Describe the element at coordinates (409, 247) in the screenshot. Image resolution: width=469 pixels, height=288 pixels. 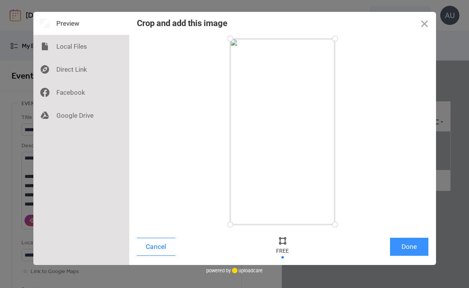
I see `button: Done` at that location.